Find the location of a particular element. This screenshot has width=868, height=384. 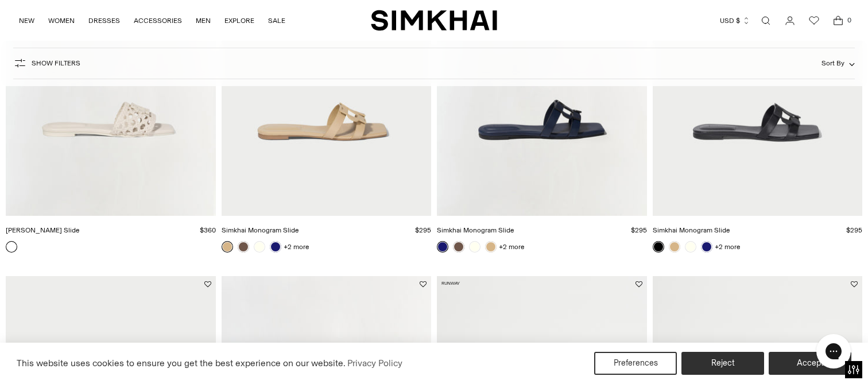

span: This website uses cookies to ensure you get the best experience on our website. is located at coordinates (181, 363).